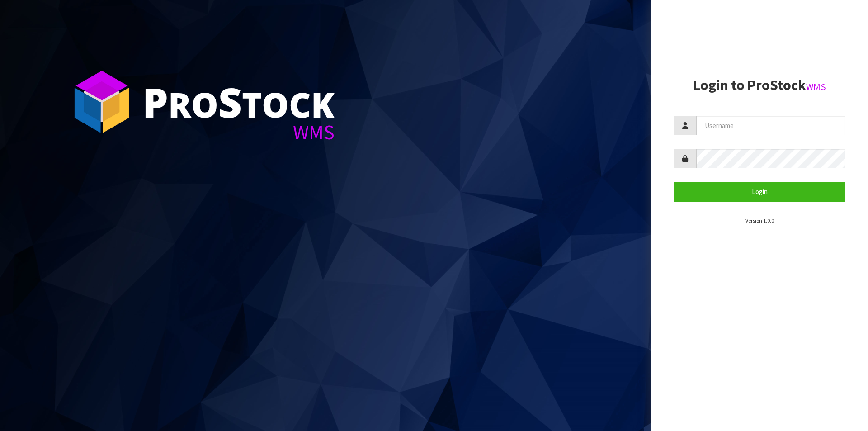 Image resolution: width=868 pixels, height=431 pixels. Describe the element at coordinates (760, 85) in the screenshot. I see `h2: Login to ProStock` at that location.